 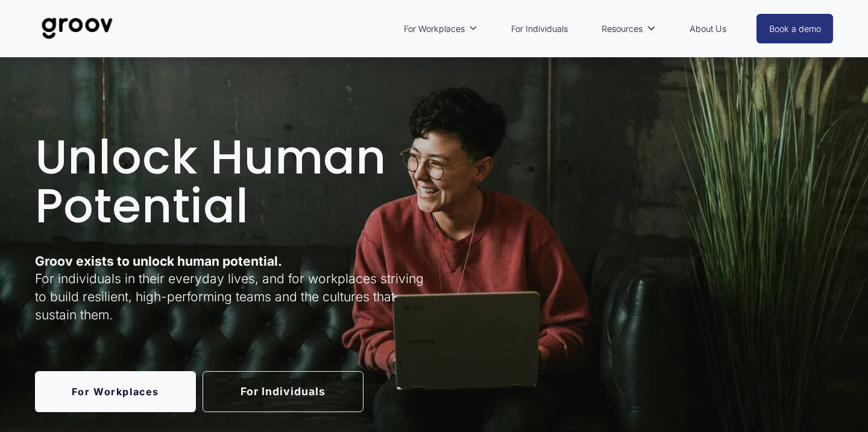 I want to click on p: For individuals in their everyday lives, and for workplaces striving to build resilient, high-per..., so click(x=232, y=288).